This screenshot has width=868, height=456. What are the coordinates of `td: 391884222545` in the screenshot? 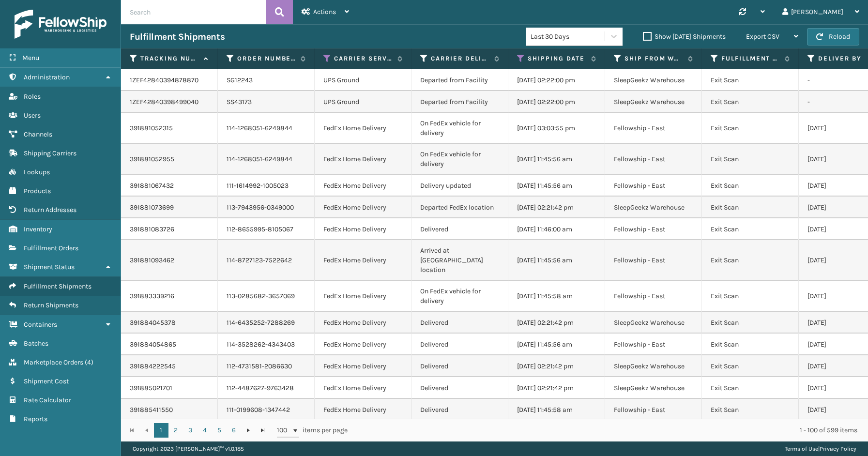 It's located at (170, 366).